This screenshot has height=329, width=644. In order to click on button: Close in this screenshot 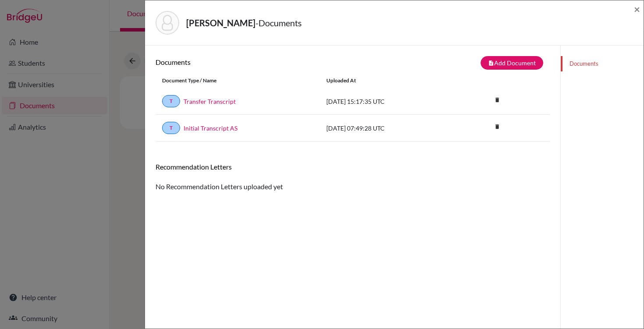, I will do `click(637, 9)`.